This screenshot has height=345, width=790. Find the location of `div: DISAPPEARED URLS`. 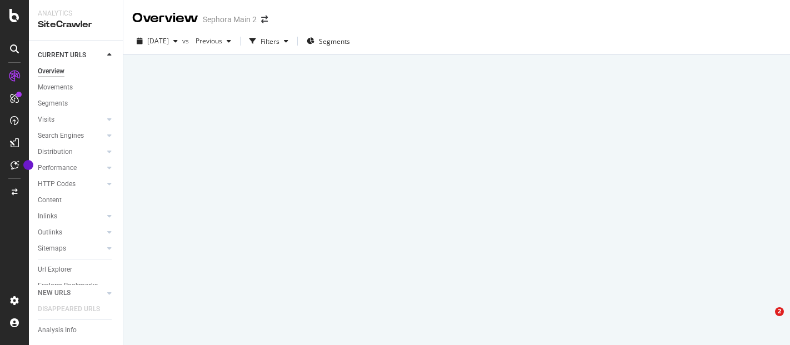

div: DISAPPEARED URLS is located at coordinates (69, 309).